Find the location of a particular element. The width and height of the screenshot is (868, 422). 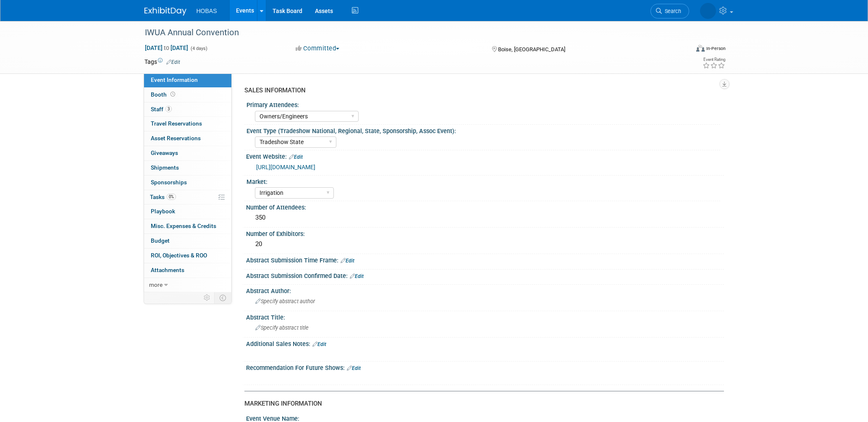

div: 350 is located at coordinates (485, 217).